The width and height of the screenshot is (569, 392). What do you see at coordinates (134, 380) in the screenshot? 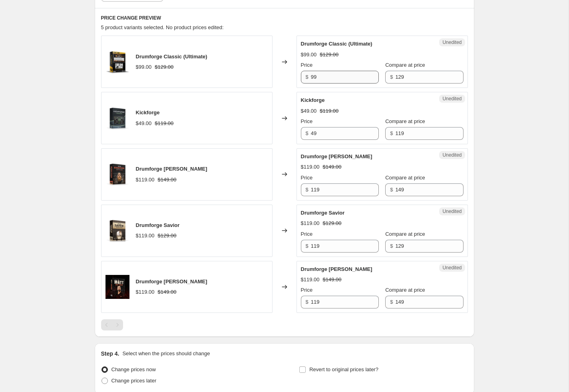
I see `span: Change prices later` at bounding box center [134, 380].